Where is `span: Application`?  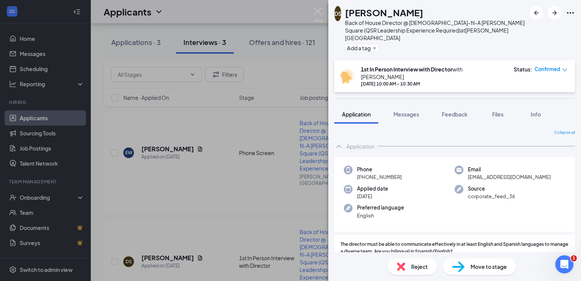 span: Application is located at coordinates (356, 114).